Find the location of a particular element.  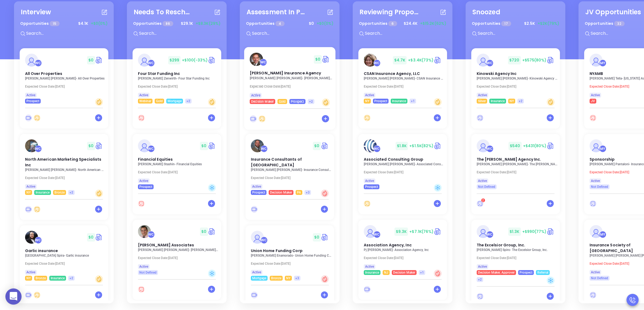

span: +3 is located at coordinates (297, 278).